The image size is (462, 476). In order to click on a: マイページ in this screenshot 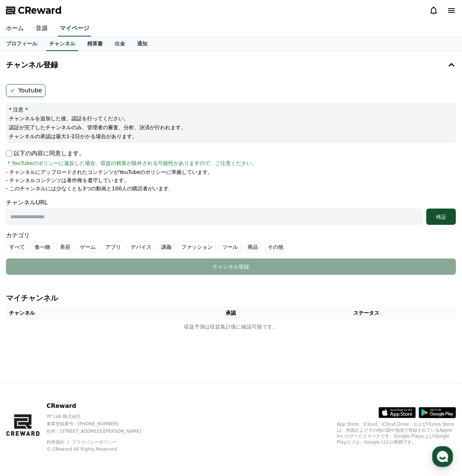, I will do `click(75, 29)`.